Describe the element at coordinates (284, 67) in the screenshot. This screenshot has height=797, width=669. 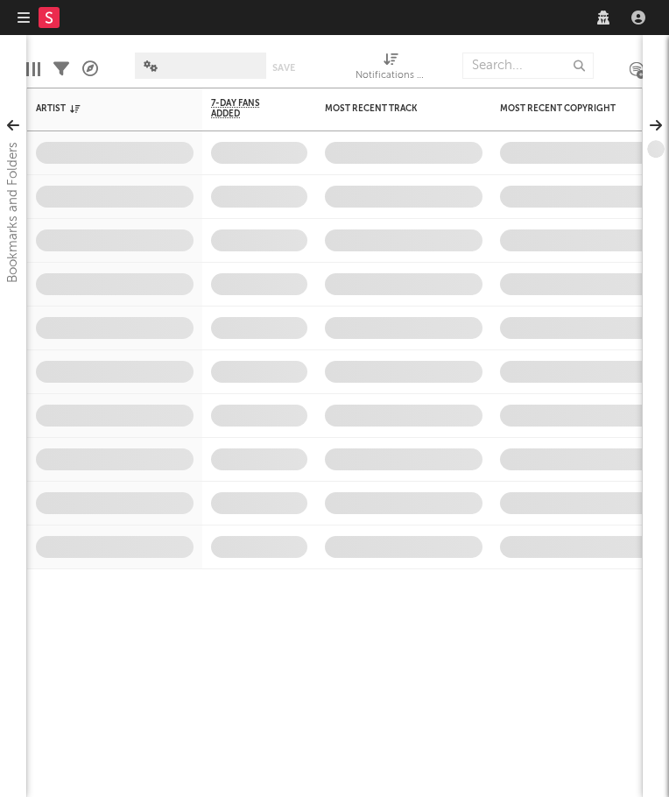
I see `button: Save` at that location.